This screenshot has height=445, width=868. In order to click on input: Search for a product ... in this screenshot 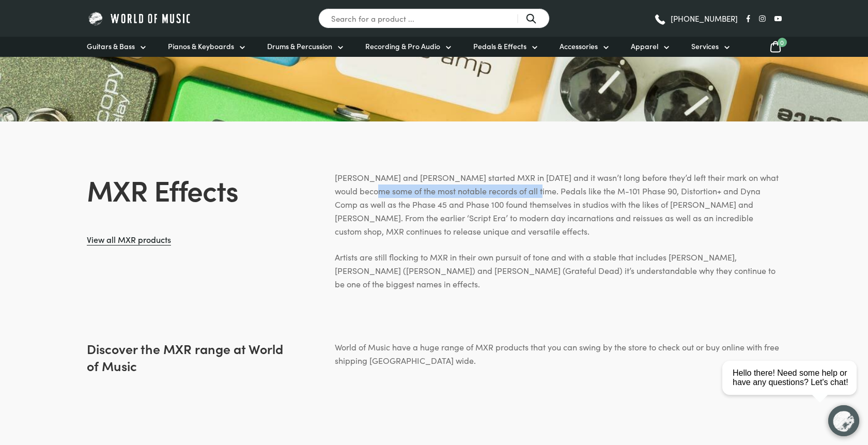, I will do `click(434, 18)`.